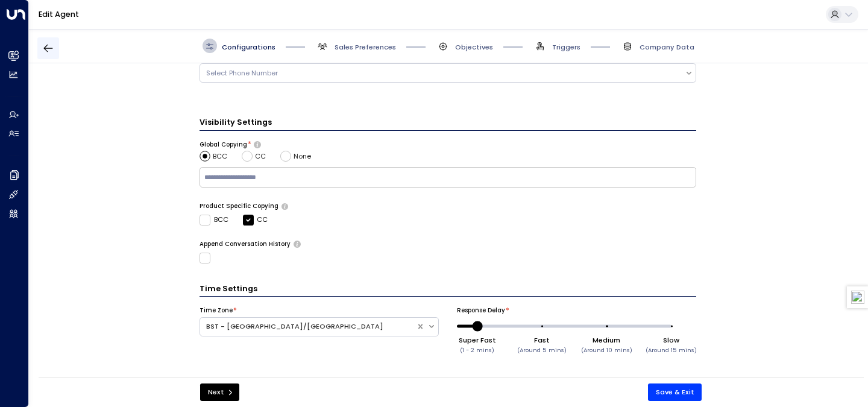 The image size is (868, 407). What do you see at coordinates (302, 156) in the screenshot?
I see `span: None` at bounding box center [302, 156].